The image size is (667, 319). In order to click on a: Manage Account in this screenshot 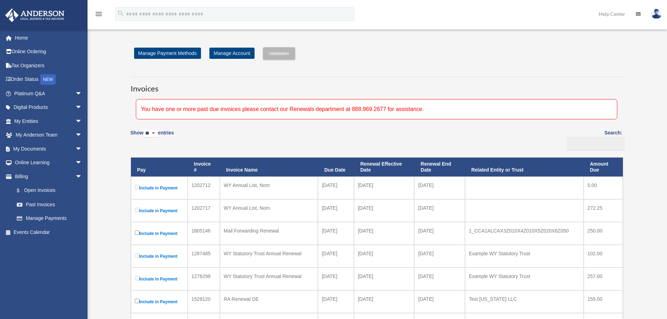, I will do `click(232, 53)`.